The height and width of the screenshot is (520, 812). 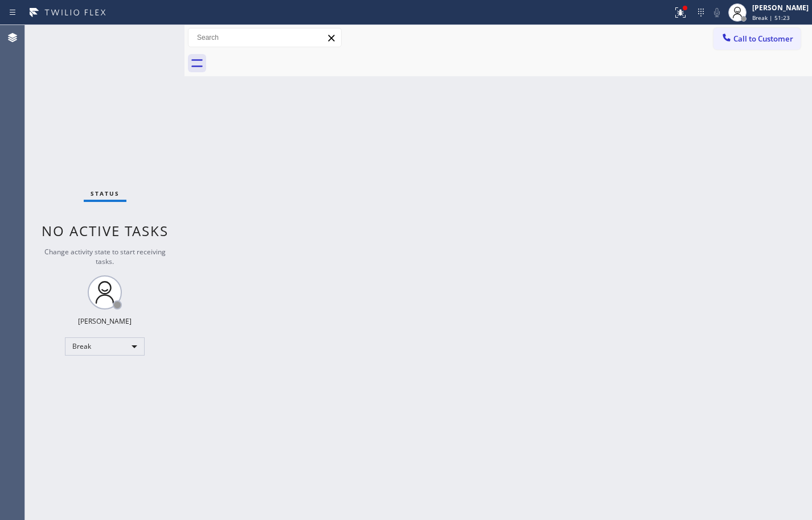 What do you see at coordinates (105, 257) in the screenshot?
I see `span: Change activity state to start receiving tasks.` at bounding box center [105, 257].